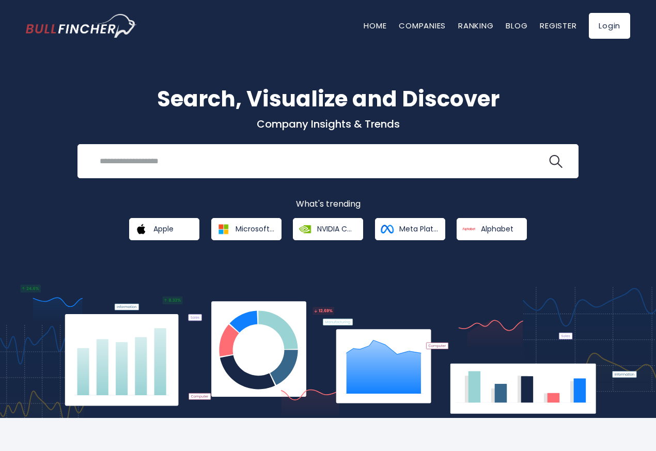 The image size is (656, 451). Describe the element at coordinates (558, 25) in the screenshot. I see `a: Register` at that location.